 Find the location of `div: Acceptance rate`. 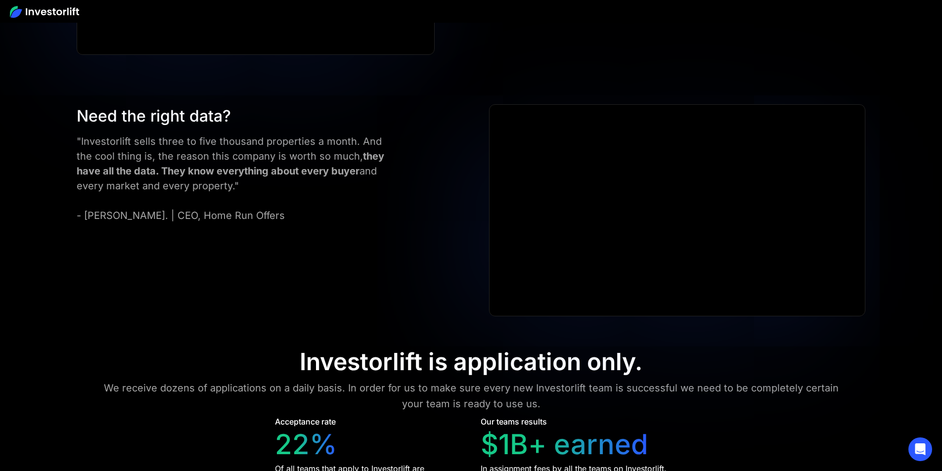

div: Acceptance rate is located at coordinates (305, 422).